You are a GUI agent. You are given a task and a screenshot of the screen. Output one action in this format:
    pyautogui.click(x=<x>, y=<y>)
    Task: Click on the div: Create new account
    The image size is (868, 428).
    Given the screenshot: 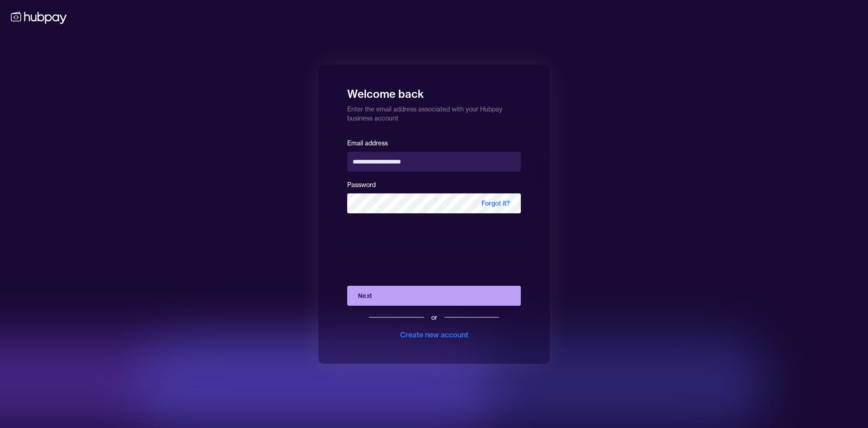 What is the action you would take?
    pyautogui.click(x=434, y=335)
    